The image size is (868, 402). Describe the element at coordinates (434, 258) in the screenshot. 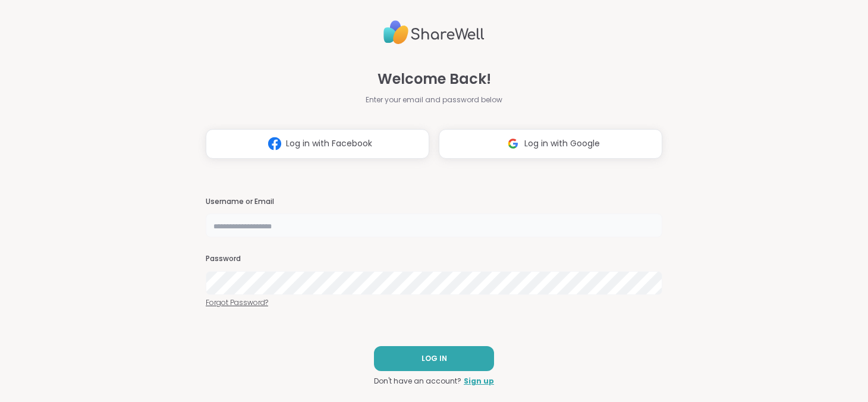

I see `h3: Password` at that location.